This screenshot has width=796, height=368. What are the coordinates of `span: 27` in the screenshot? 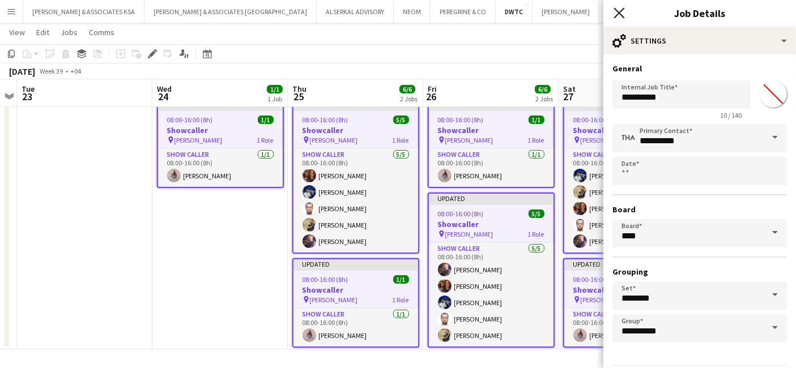 It's located at (568, 96).